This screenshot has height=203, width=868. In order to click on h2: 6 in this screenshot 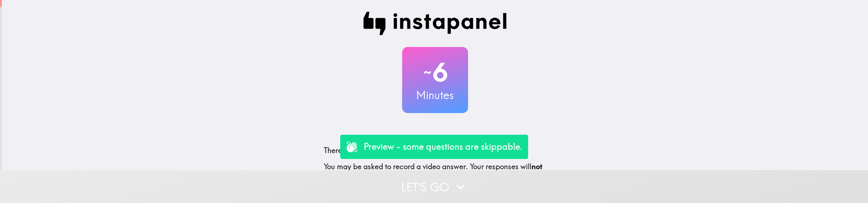, I will do `click(435, 72)`.